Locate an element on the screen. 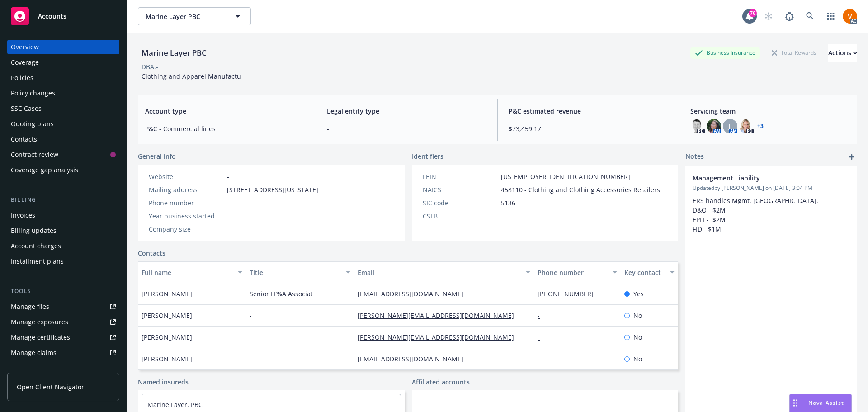  div: Actions is located at coordinates (843, 53).